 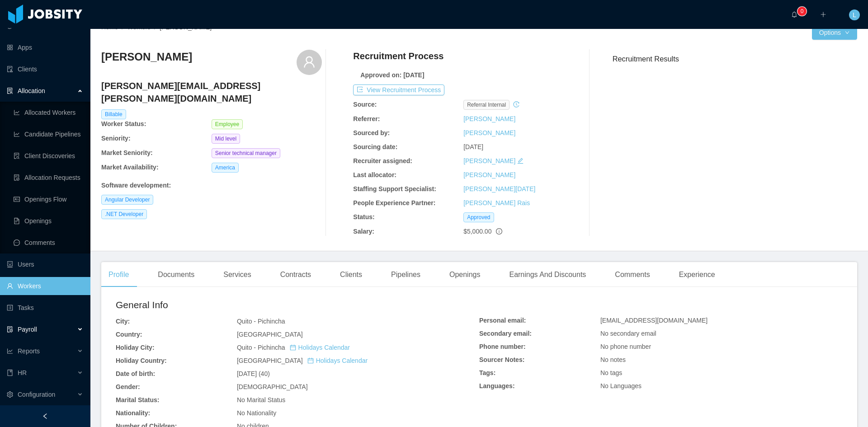 I want to click on a: icon: auditClients, so click(x=45, y=69).